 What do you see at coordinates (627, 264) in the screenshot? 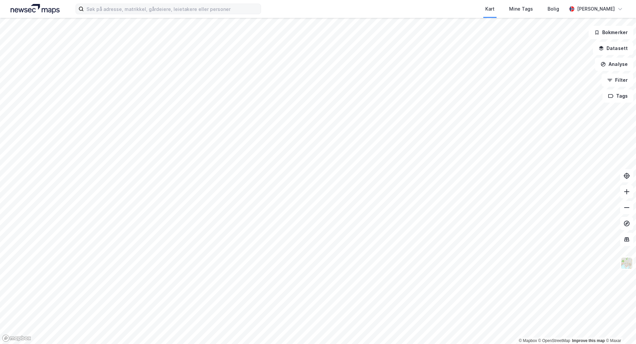
I see `img: Z` at bounding box center [627, 264].